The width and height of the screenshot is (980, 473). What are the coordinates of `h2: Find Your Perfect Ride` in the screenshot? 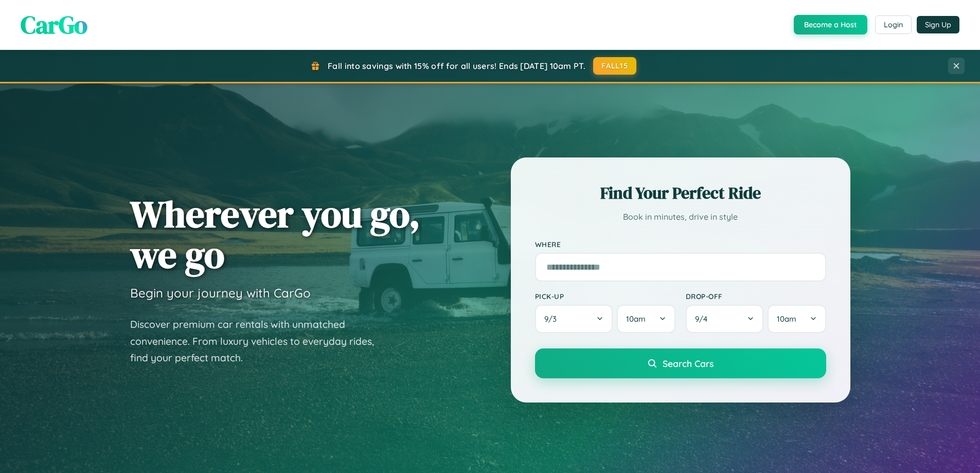 It's located at (681, 193).